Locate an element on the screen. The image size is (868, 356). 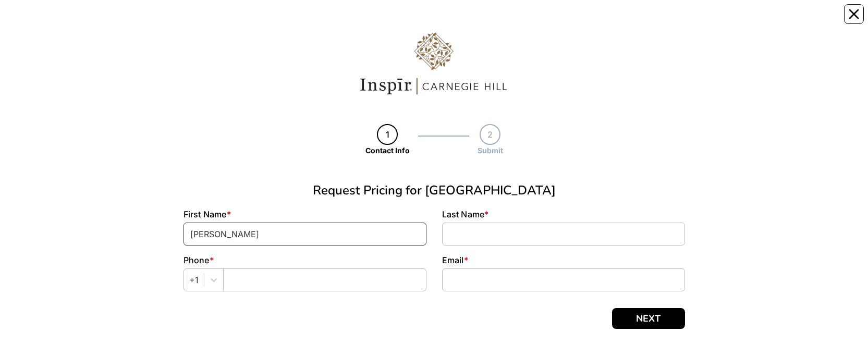
img: c646da94-dcf5-48a2-b9fa-e614c5f34d34.png is located at coordinates (434, 64).